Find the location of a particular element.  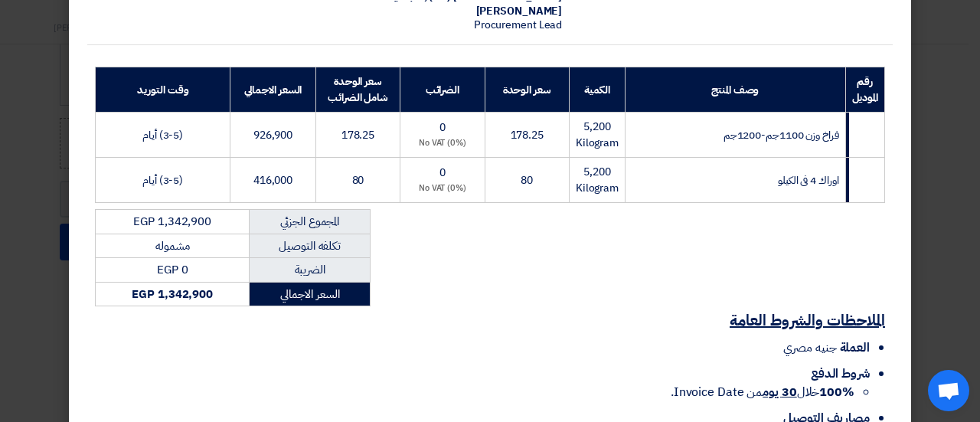

th: سعر الوحدة شامل الضرائب is located at coordinates (358, 90).